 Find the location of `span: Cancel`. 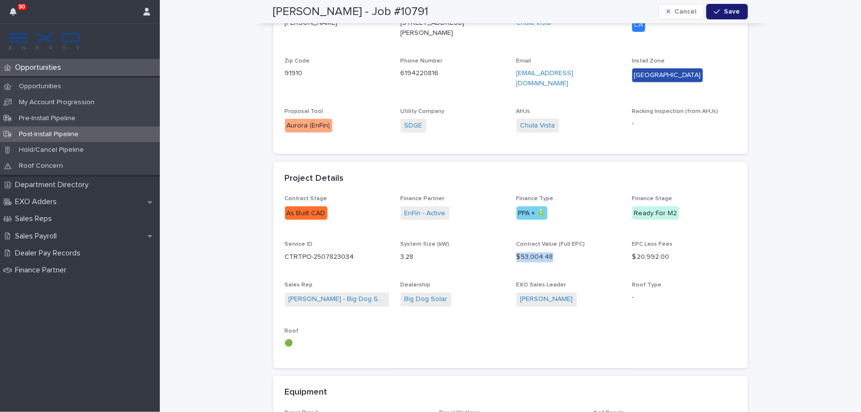

span: Cancel is located at coordinates (685, 12).